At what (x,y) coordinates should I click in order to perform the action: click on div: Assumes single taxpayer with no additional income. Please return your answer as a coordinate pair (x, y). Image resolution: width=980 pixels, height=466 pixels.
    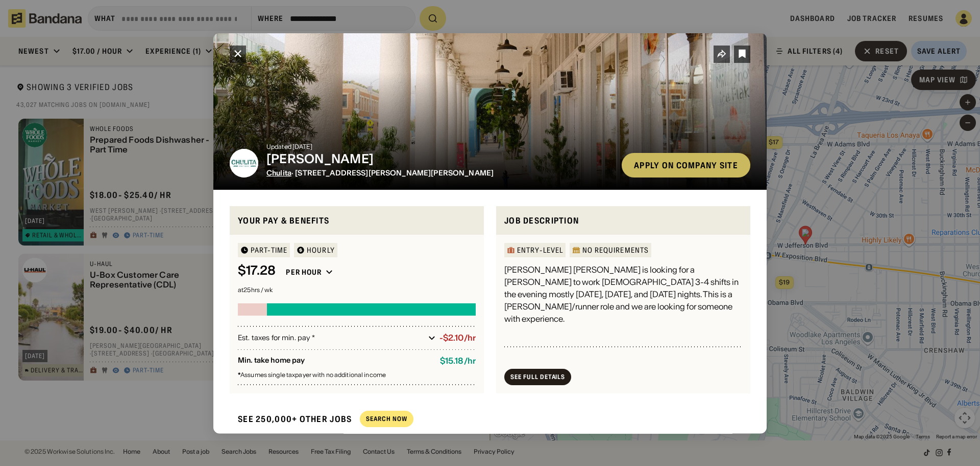
    Looking at the image, I should click on (357, 375).